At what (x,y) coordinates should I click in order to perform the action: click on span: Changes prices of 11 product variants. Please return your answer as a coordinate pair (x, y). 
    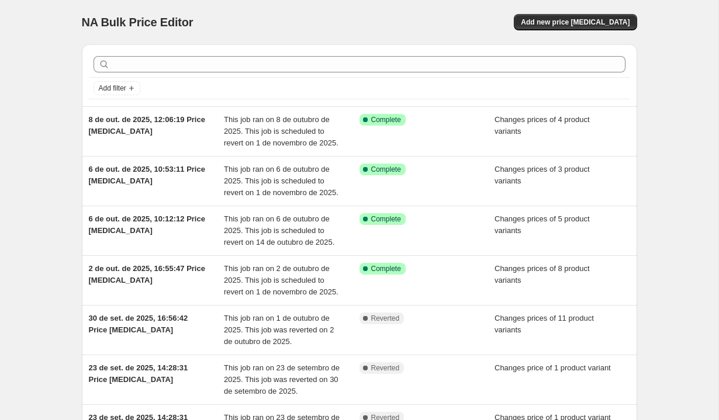
    Looking at the image, I should click on (544, 324).